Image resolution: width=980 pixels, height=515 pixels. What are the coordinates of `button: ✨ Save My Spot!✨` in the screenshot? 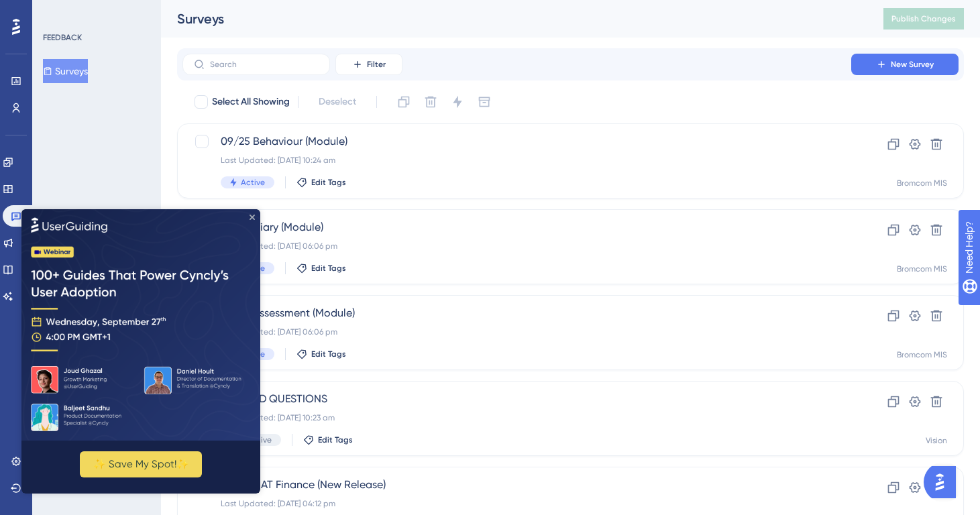 It's located at (119, 255).